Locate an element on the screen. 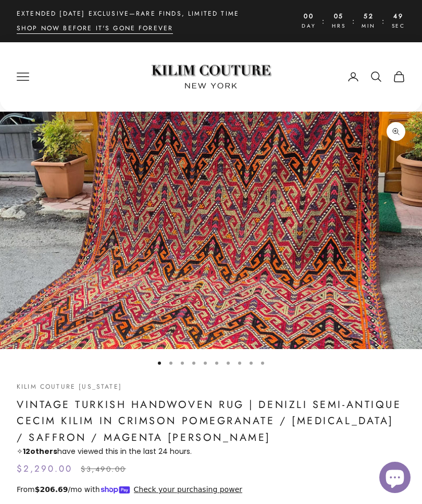 The width and height of the screenshot is (422, 504). p: ✧ have viewed this in the last 24 hours. is located at coordinates (211, 451).